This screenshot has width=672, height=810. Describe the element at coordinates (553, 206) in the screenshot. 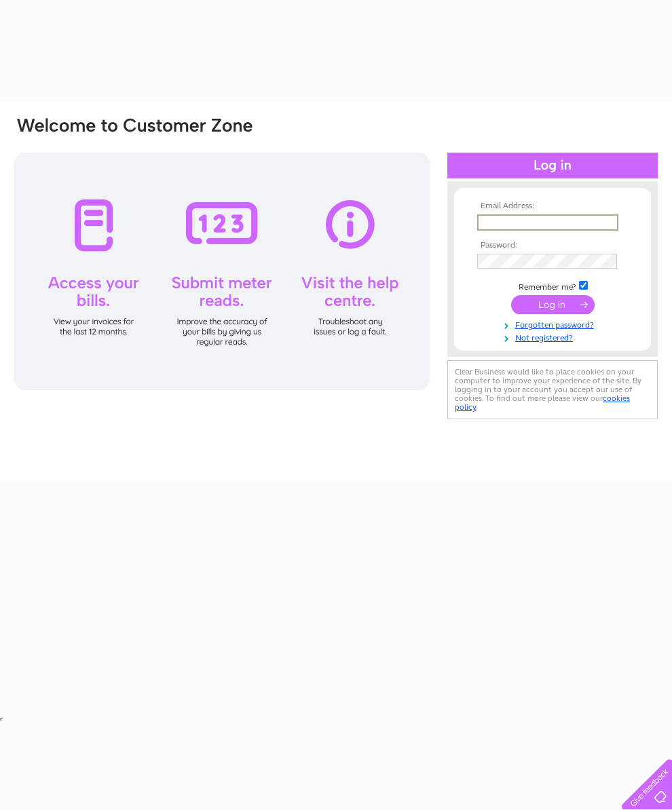

I see `th: Email Address:` at that location.